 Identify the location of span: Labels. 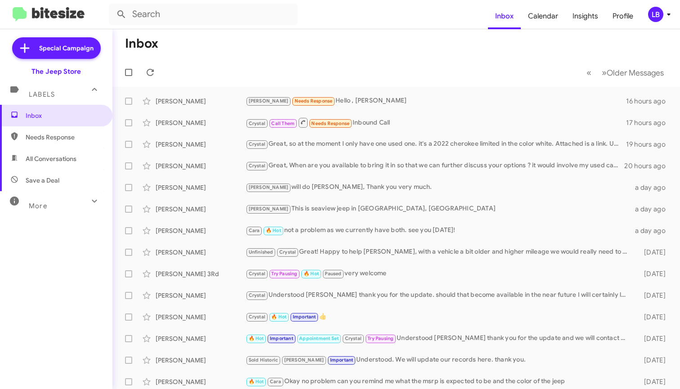
(42, 94).